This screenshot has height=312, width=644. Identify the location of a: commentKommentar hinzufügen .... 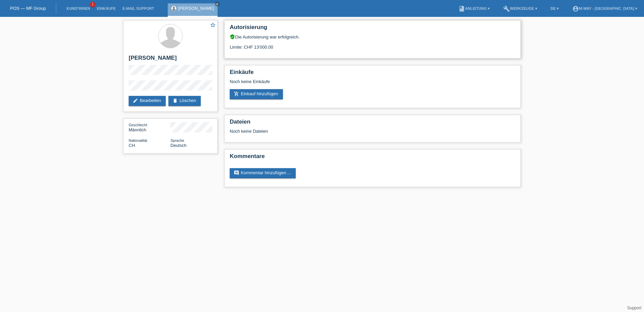
(263, 173).